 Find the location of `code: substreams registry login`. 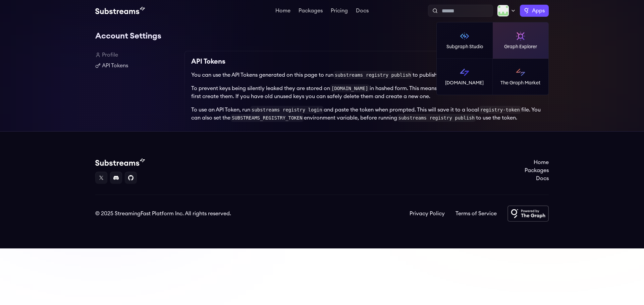

code: substreams registry login is located at coordinates (287, 110).